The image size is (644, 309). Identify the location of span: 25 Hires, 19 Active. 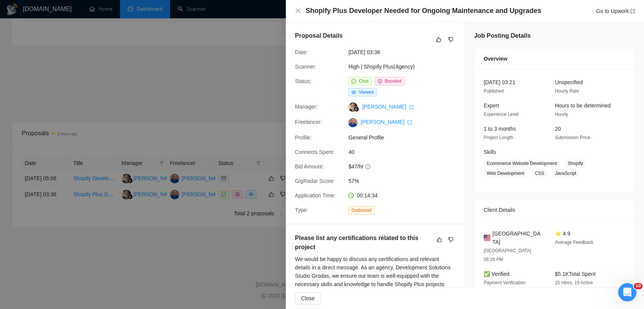
(574, 283).